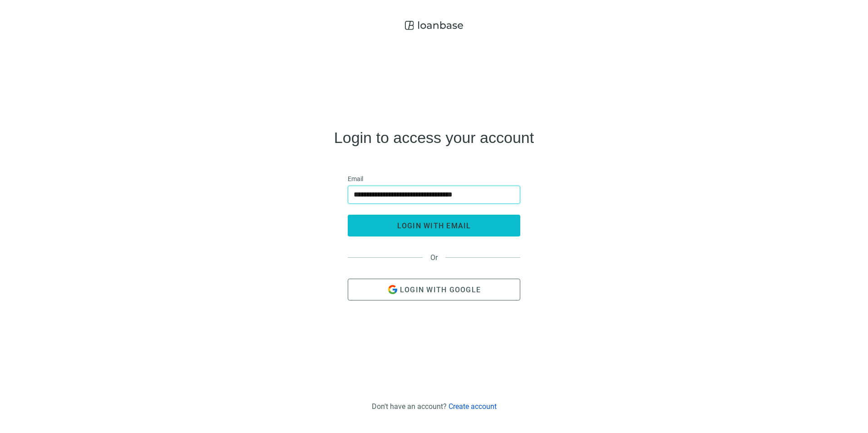 Image resolution: width=868 pixels, height=433 pixels. I want to click on span: Or, so click(434, 257).